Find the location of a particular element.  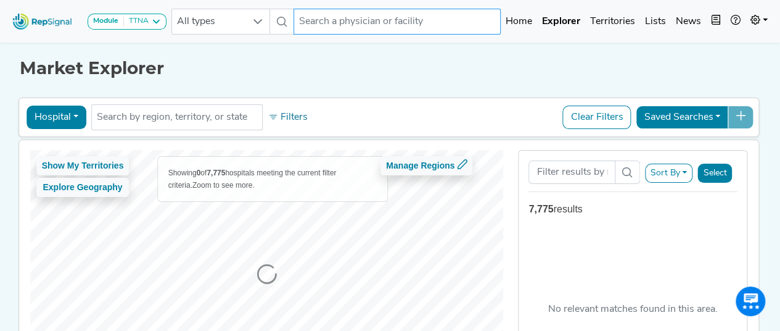

div: results is located at coordinates (633, 209).